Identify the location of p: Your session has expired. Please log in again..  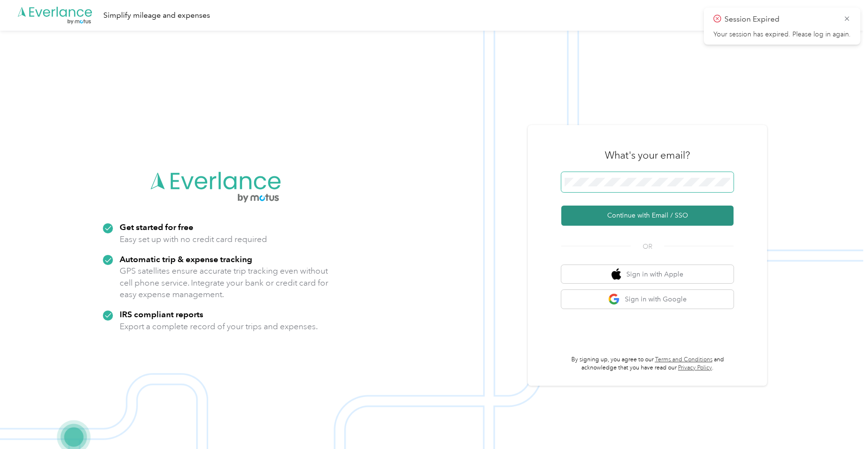
(781, 34).